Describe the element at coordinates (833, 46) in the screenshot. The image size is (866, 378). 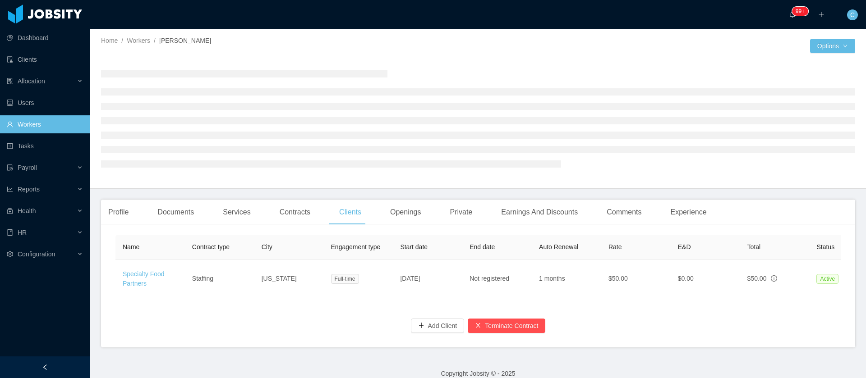
I see `button: Optionsicon: down` at that location.